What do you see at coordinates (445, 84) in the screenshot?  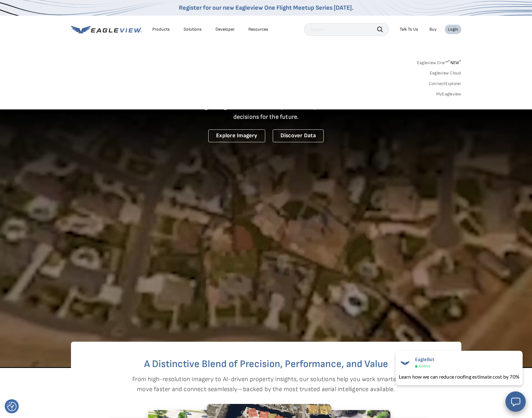 I see `a: ConnectExplorer` at bounding box center [445, 84].